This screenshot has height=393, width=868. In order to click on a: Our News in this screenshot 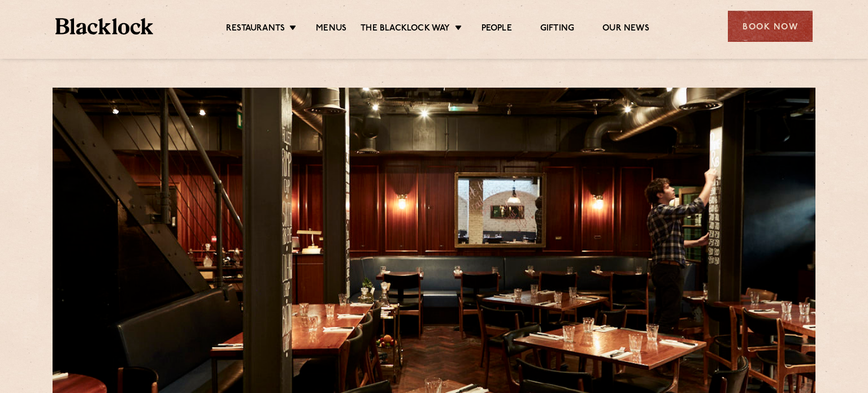, I will do `click(626, 30)`.